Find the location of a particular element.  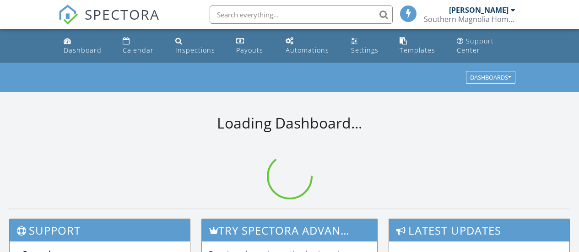

a: Dashboard is located at coordinates (86, 46).